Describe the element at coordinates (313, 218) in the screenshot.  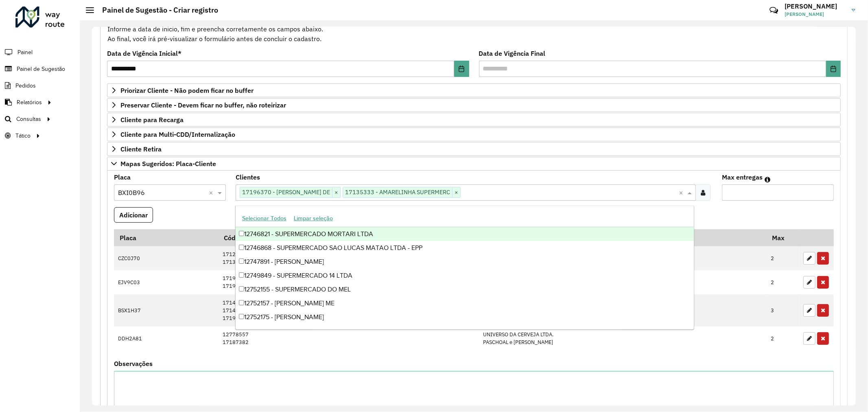
I see `button: Limpar seleção` at that location.